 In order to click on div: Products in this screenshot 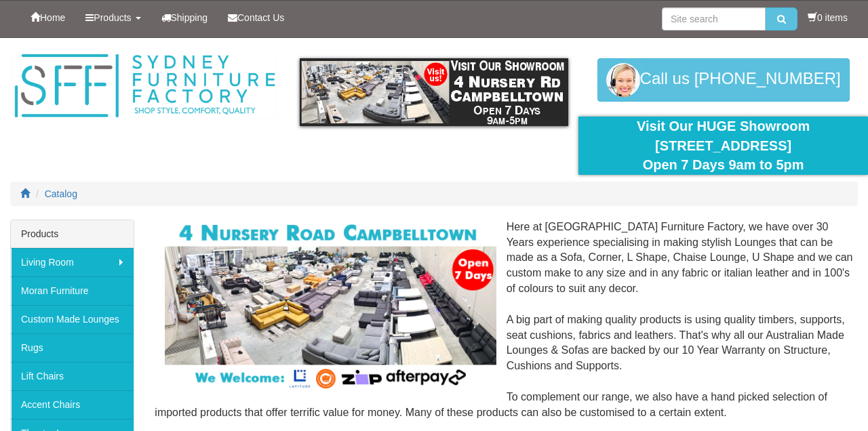, I will do `click(72, 234)`.